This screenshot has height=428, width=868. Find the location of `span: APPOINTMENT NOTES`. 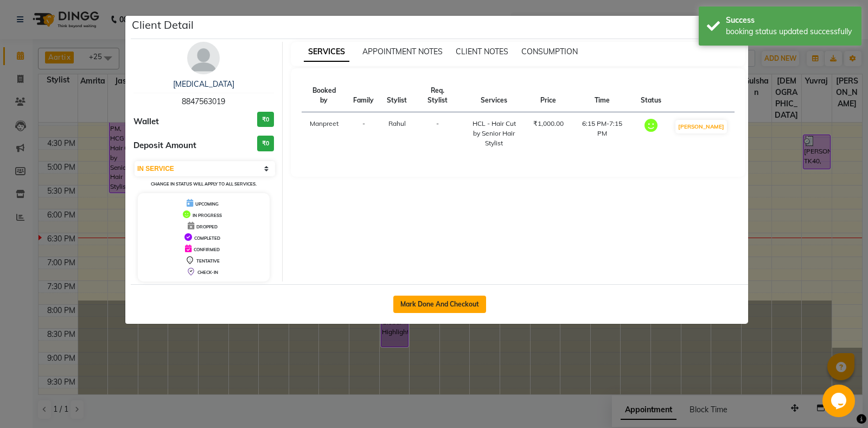

span: APPOINTMENT NOTES is located at coordinates (402, 52).